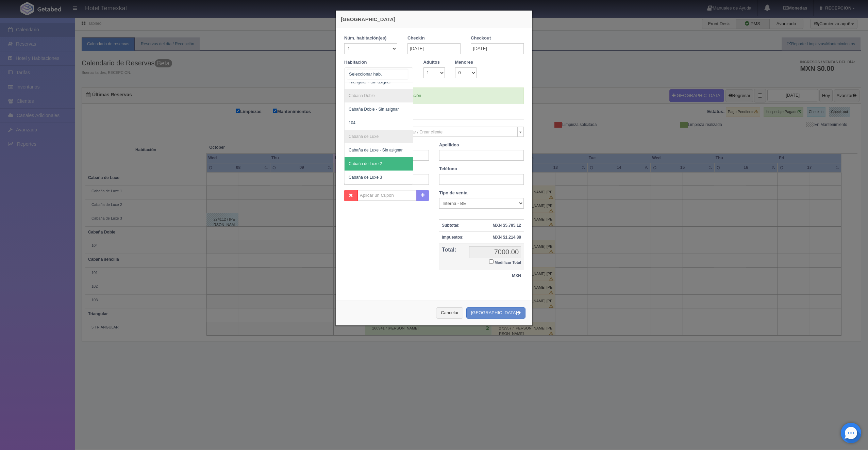  Describe the element at coordinates (491, 261) in the screenshot. I see `input: Modificar Total` at that location.